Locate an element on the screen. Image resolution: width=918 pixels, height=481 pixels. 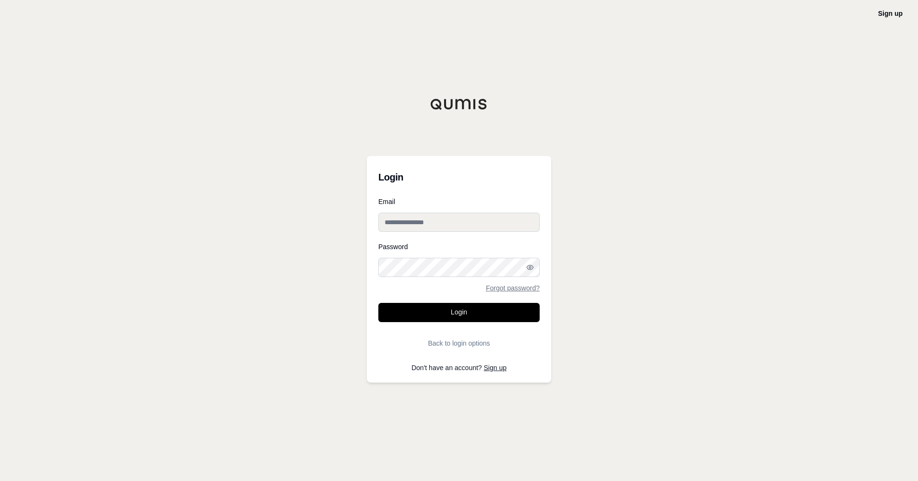
label: Password is located at coordinates (459, 247).